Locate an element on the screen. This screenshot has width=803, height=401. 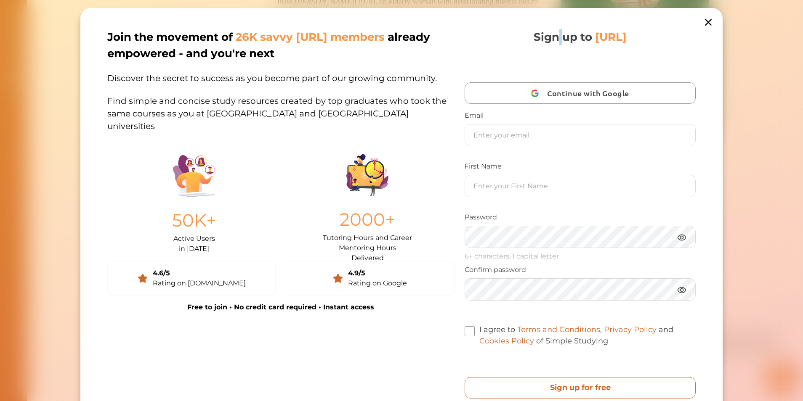
button: Continue with Google is located at coordinates (580, 93).